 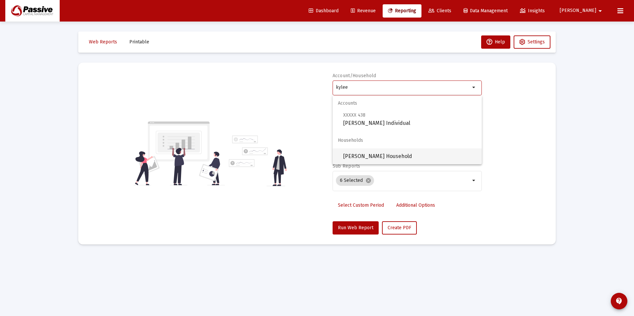 I want to click on span: Additional Options, so click(x=416, y=205).